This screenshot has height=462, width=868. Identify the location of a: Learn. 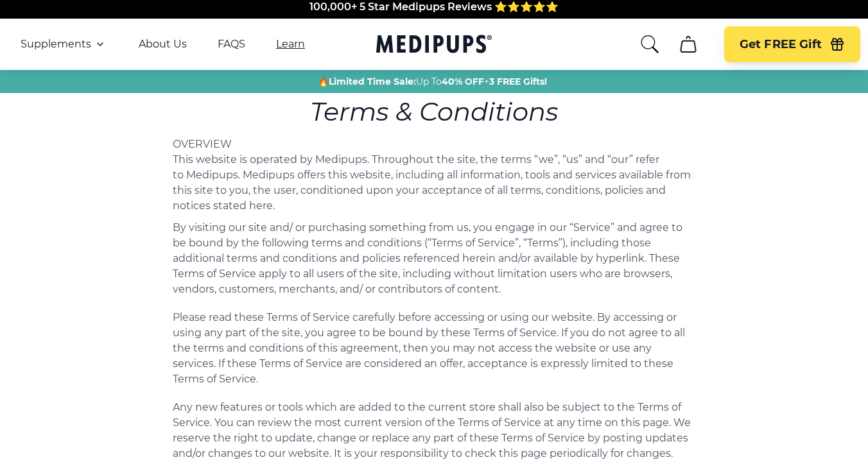
(290, 44).